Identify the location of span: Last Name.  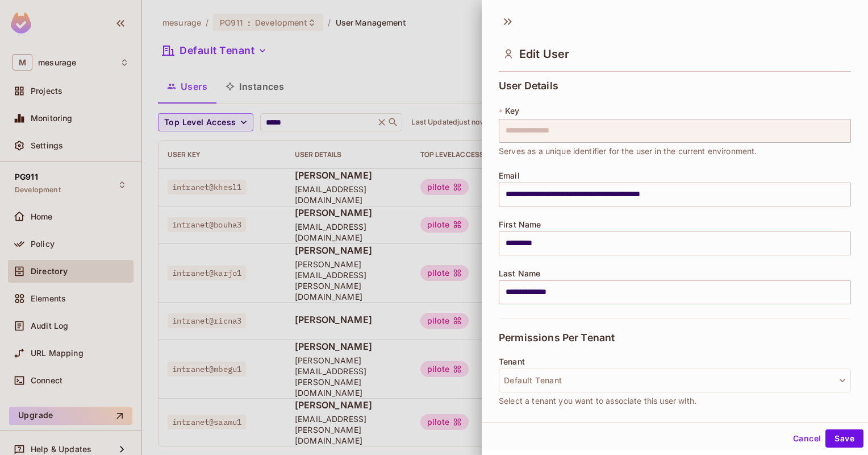
(519, 274).